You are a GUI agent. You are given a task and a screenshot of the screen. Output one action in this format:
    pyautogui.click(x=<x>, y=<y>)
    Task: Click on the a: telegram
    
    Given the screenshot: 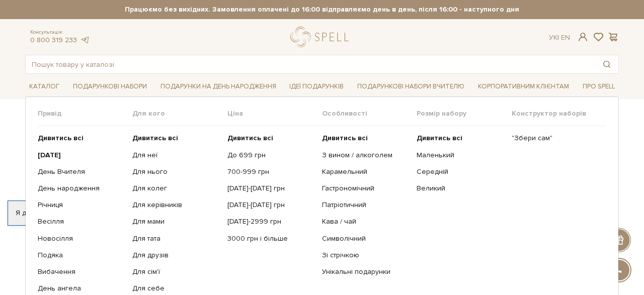 What is the action you would take?
    pyautogui.click(x=85, y=40)
    